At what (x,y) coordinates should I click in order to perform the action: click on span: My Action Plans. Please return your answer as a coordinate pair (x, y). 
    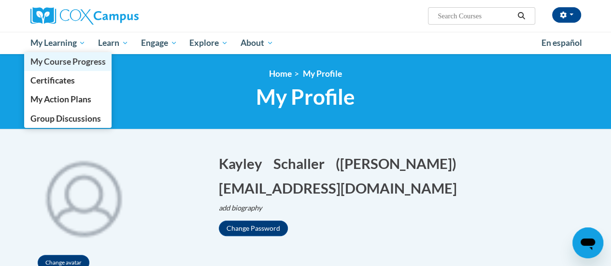
    Looking at the image, I should click on (60, 99).